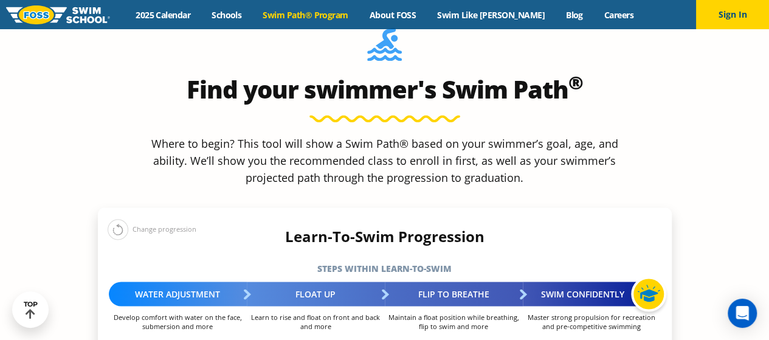  Describe the element at coordinates (58, 15) in the screenshot. I see `img: FOSS Swim School Logo` at that location.